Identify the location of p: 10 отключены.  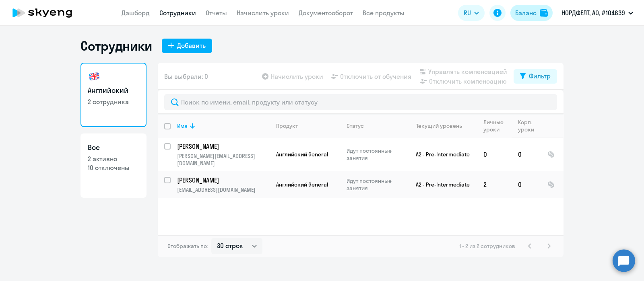
(113, 168).